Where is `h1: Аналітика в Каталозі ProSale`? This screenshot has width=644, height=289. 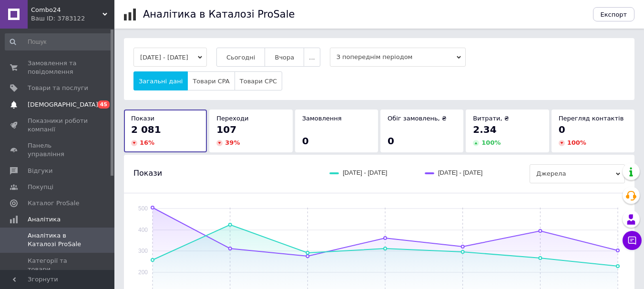
h1: Аналітика в Каталозі ProSale is located at coordinates (219, 14).